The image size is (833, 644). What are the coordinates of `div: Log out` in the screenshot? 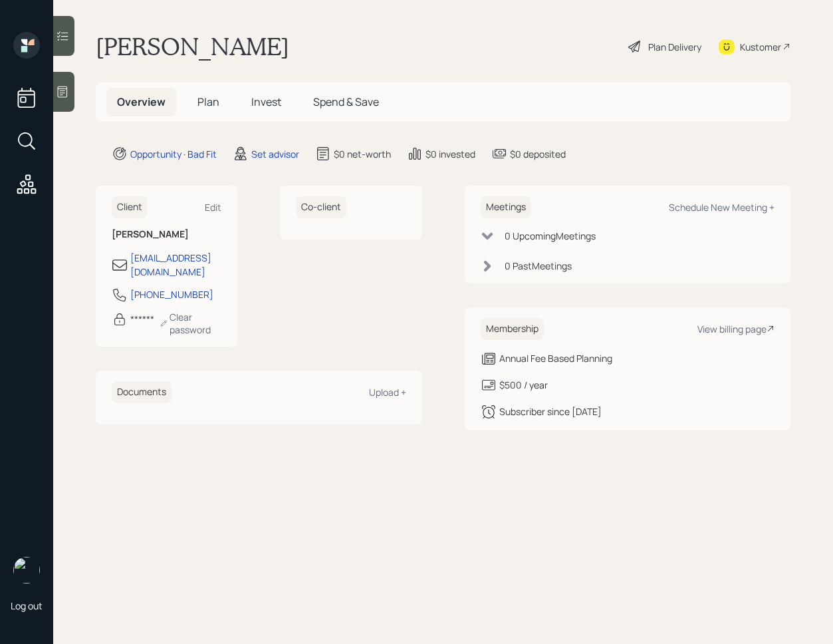 It's located at (26, 605).